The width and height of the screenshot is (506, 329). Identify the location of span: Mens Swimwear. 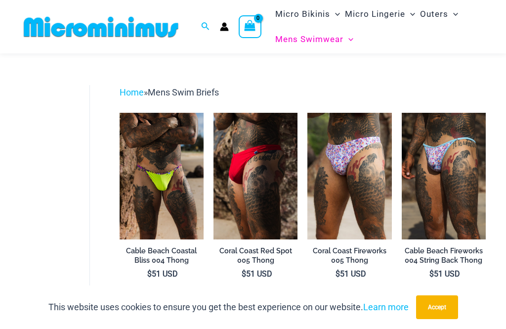
(310, 39).